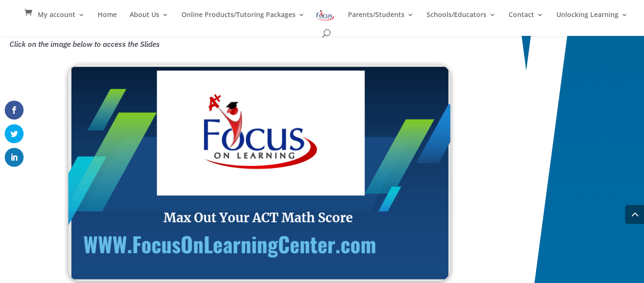  Describe the element at coordinates (107, 19) in the screenshot. I see `a: Home` at that location.